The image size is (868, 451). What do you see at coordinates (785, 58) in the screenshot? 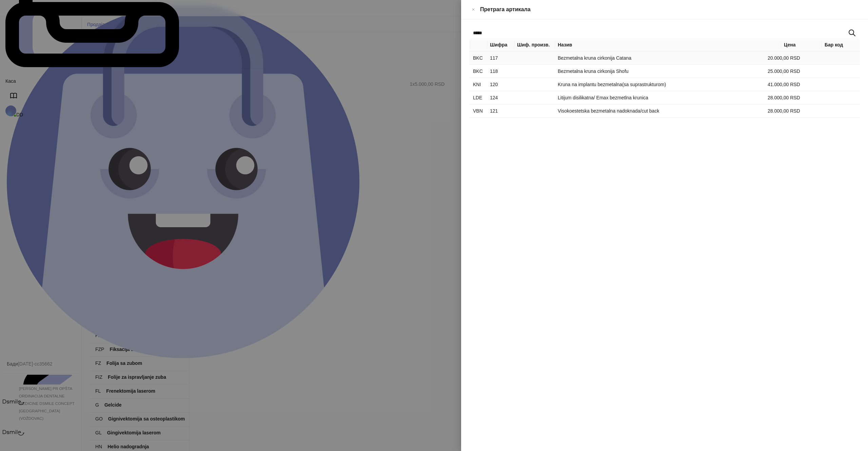
I see `td: 20.000,00 RSD` at bounding box center [785, 58].